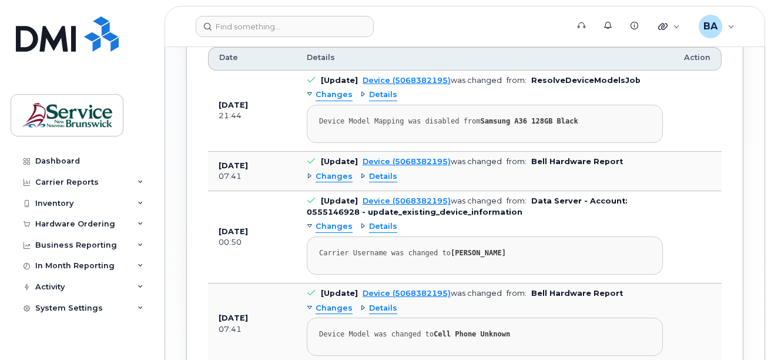  I want to click on b: ResolveDeviceModelsJob, so click(586, 80).